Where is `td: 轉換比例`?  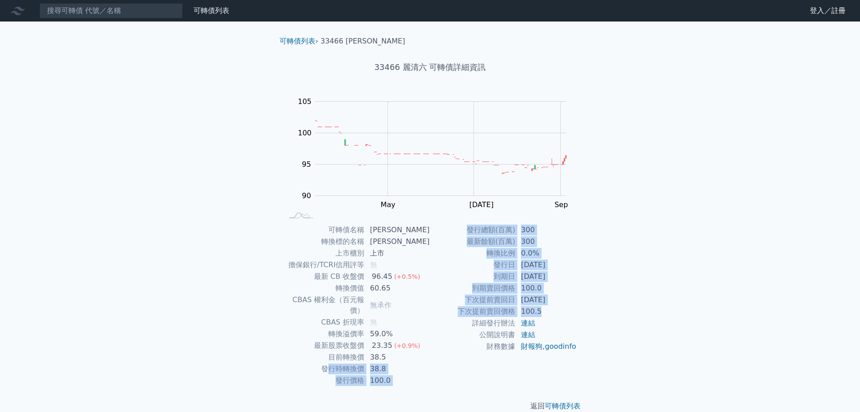
td: 轉換比例 is located at coordinates (473, 253).